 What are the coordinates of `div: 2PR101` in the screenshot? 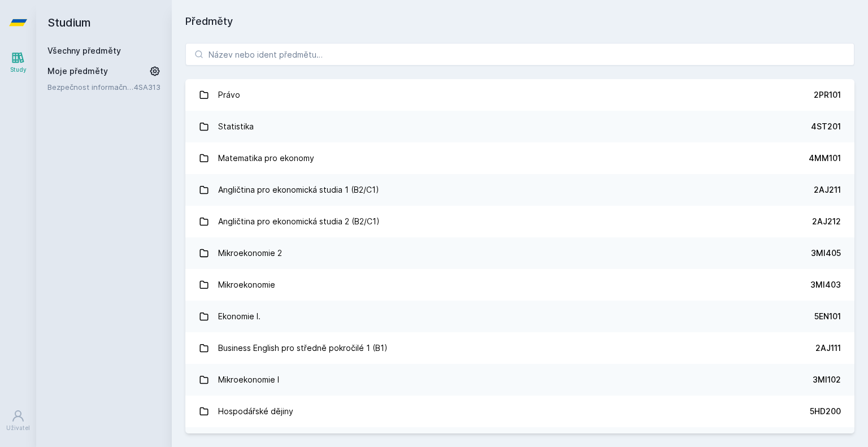 It's located at (827, 95).